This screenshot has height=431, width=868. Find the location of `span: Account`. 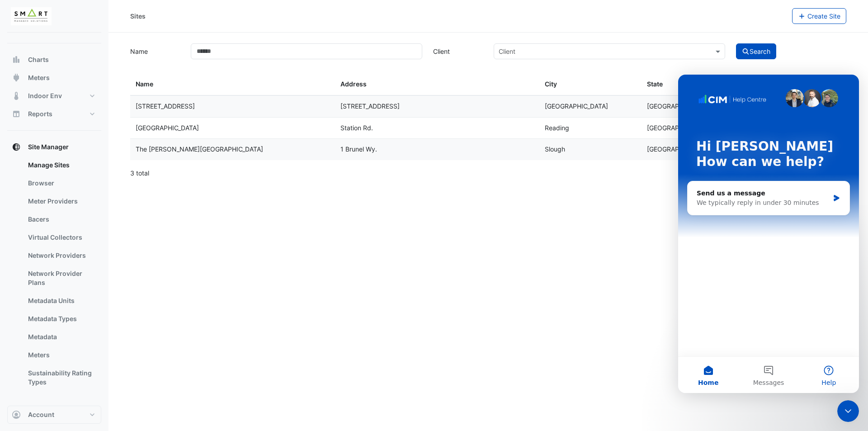

span: Account is located at coordinates (41, 415).